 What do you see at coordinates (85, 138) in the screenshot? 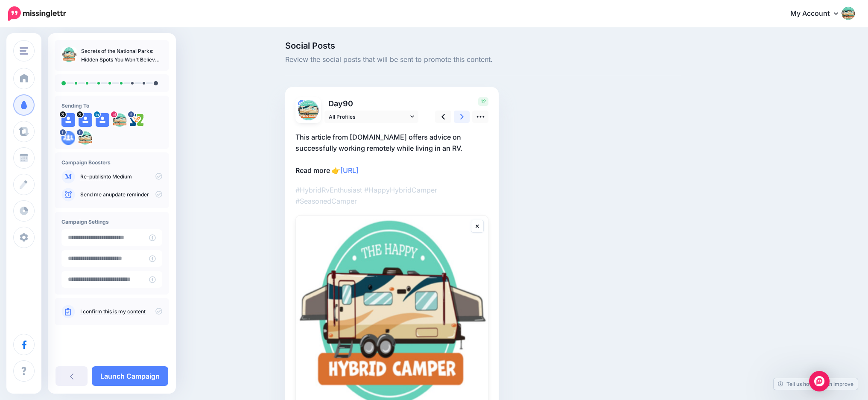
I see `img: 350656763_966066941485751_697481612438994167_n-bsa133970.jpg` at bounding box center [85, 138].